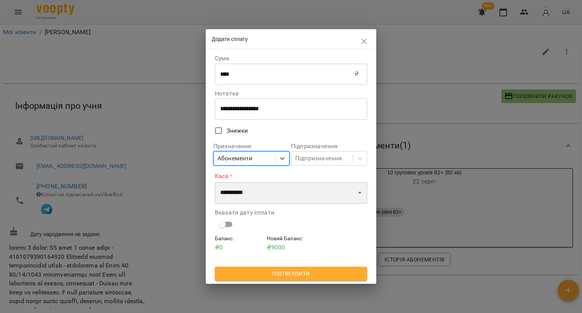 This screenshot has height=313, width=582. I want to click on p: ₴ 0, so click(239, 247).